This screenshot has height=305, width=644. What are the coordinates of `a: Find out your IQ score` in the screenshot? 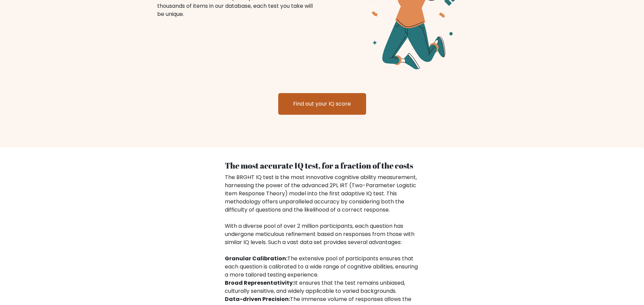 It's located at (322, 104).